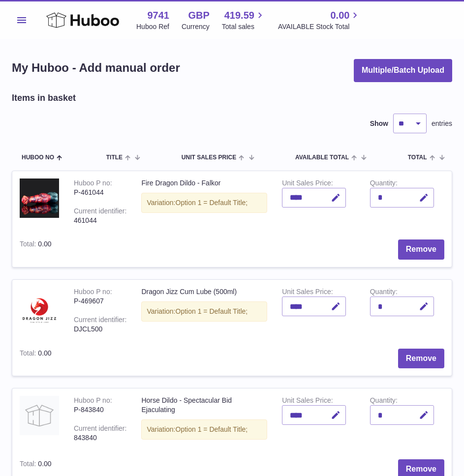 The width and height of the screenshot is (464, 476). Describe the element at coordinates (196, 27) in the screenshot. I see `div: Currency` at that location.